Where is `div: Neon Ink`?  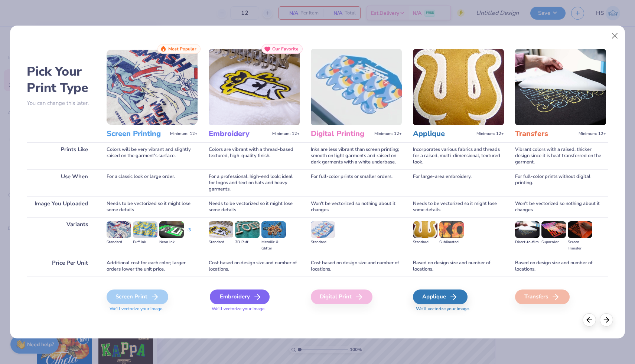 div: Neon Ink is located at coordinates (171, 242).